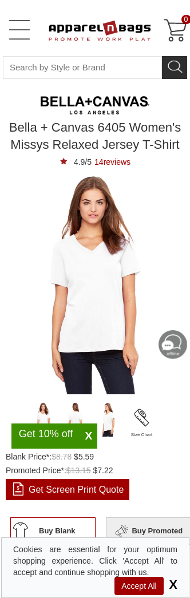  Describe the element at coordinates (139, 586) in the screenshot. I see `span: Accept All` at that location.